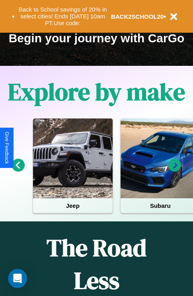 Image resolution: width=193 pixels, height=296 pixels. What do you see at coordinates (138, 16) in the screenshot?
I see `b: BACK2SCHOOL20` at bounding box center [138, 16].